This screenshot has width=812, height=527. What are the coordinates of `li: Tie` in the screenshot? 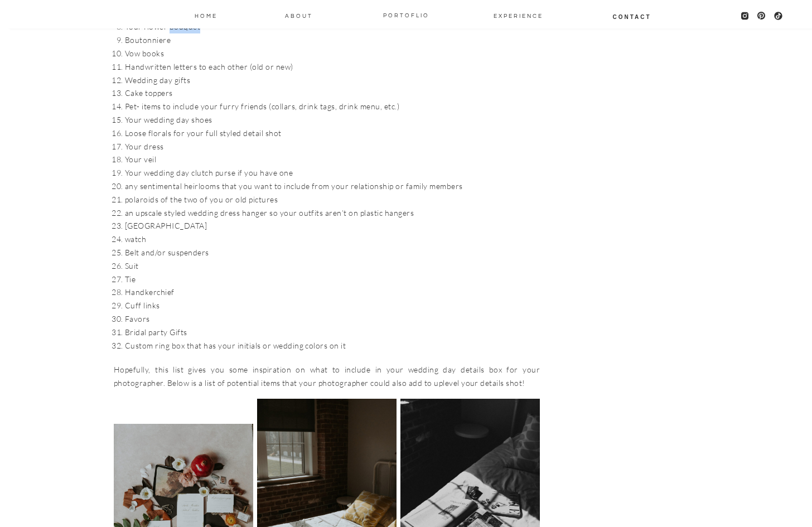 It's located at (332, 279).